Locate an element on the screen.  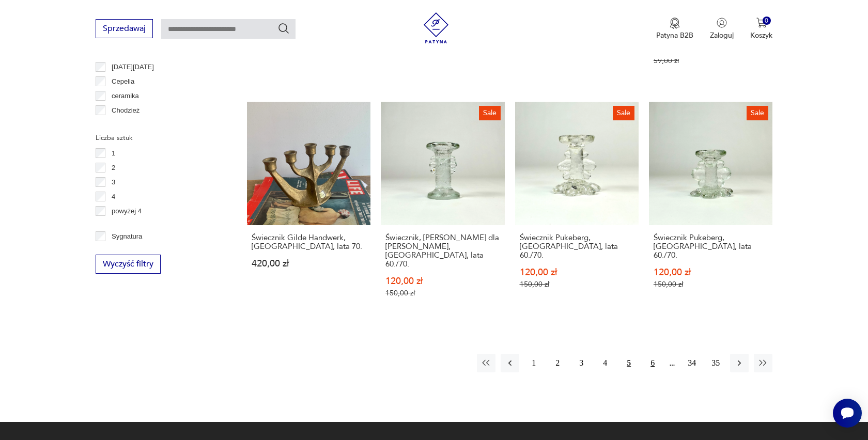
button: 6 is located at coordinates (653, 363).